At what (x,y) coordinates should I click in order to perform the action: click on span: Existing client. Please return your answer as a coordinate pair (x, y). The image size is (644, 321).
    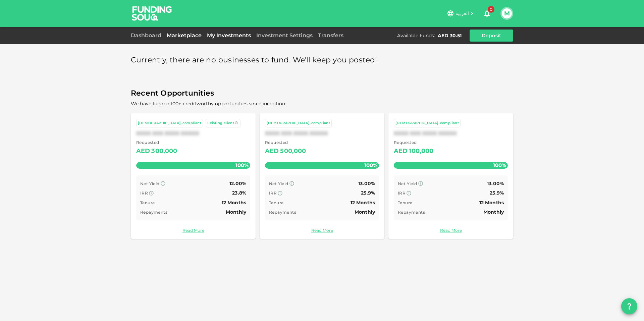
    Looking at the image, I should click on (220, 122).